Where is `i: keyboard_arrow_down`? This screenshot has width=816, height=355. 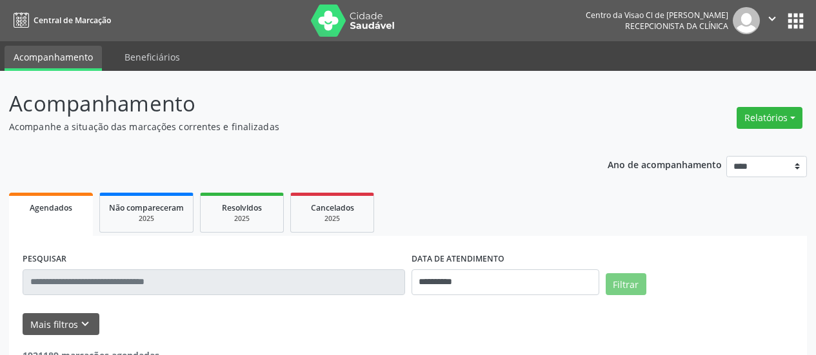
i: keyboard_arrow_down is located at coordinates (85, 324).